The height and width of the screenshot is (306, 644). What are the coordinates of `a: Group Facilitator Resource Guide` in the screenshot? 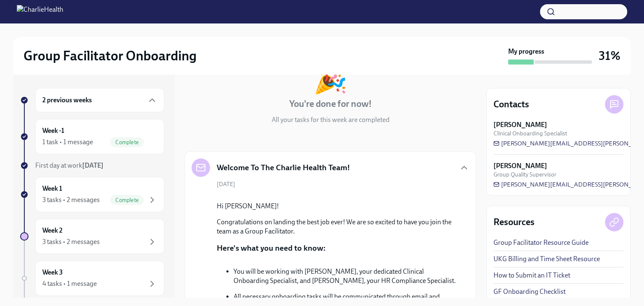 It's located at (540, 243).